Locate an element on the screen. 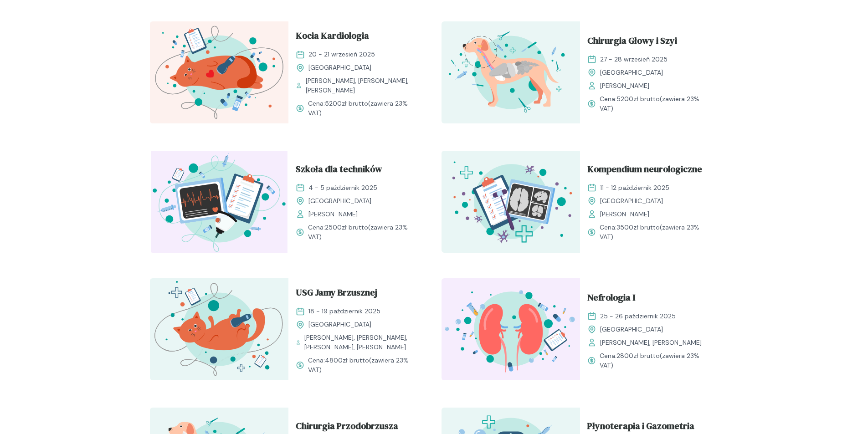 The height and width of the screenshot is (434, 868). span: 25 - 26 październik 2025 is located at coordinates (638, 316).